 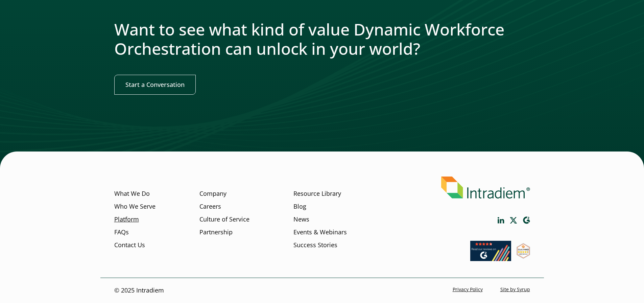 I want to click on a: Site by Syrup, so click(x=516, y=289).